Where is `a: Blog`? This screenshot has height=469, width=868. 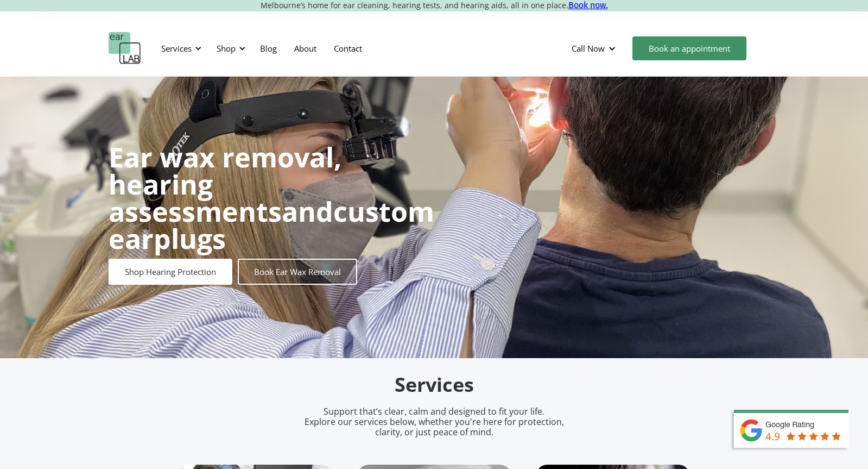 a: Blog is located at coordinates (268, 49).